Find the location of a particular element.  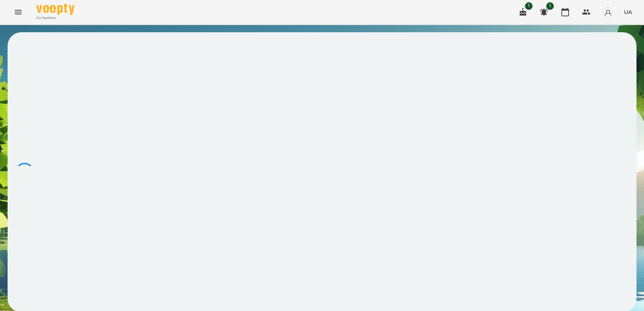

img: avatar_s.png is located at coordinates (608, 12).